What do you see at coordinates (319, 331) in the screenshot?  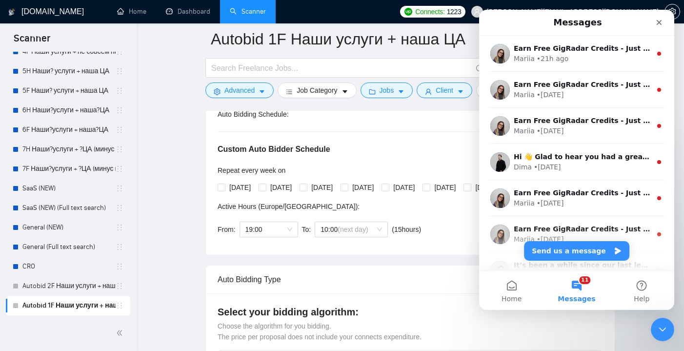 I see `span: Choose the algorithm for you bidding. The price per proposal does not include your connects expen...` at bounding box center [319, 331].